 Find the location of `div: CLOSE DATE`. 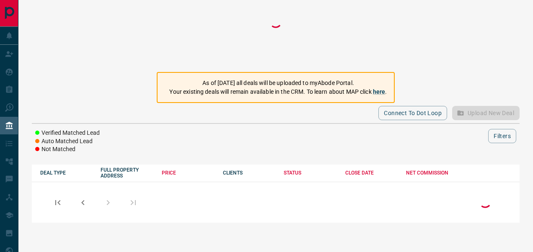

div: CLOSE DATE is located at coordinates (371, 173).